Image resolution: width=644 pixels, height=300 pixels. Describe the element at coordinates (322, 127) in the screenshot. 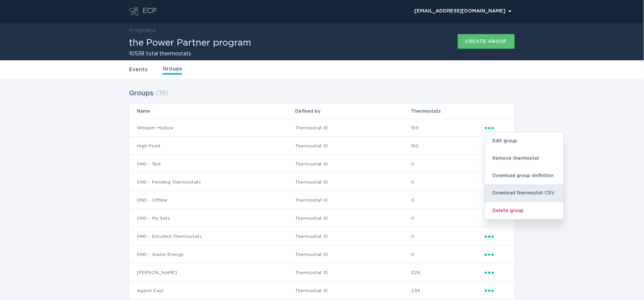

I see `tr: 275fe029f442435fa047d9d4e3c7b5b6` at that location.